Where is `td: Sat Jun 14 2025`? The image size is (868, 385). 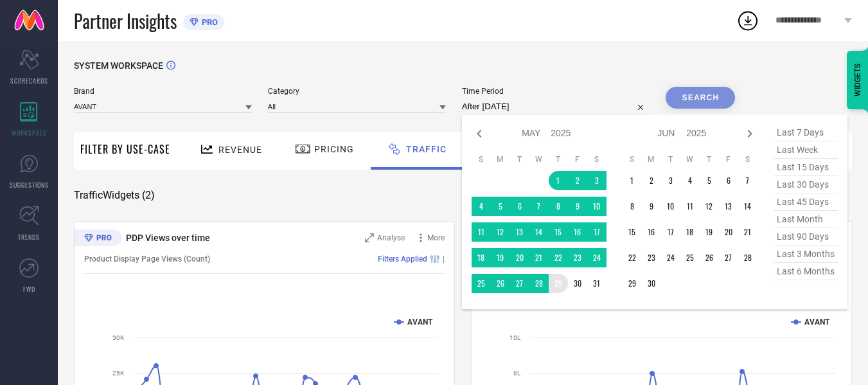 td: Sat Jun 14 2025 is located at coordinates (748, 207).